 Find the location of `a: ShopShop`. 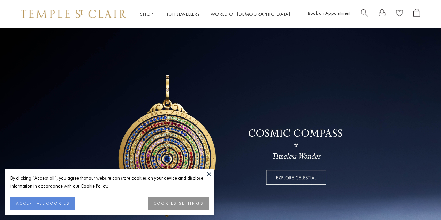

a: ShopShop is located at coordinates (147, 14).